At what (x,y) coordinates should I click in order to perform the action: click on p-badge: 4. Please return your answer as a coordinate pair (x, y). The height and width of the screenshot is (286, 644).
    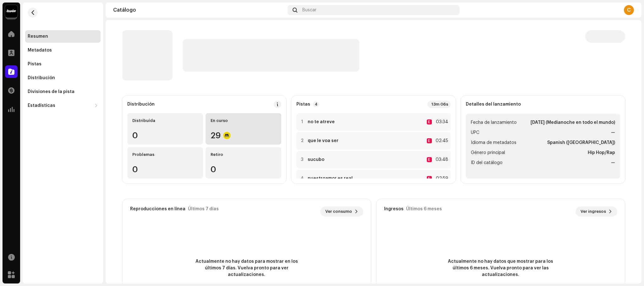
    Looking at the image, I should click on (316, 104).